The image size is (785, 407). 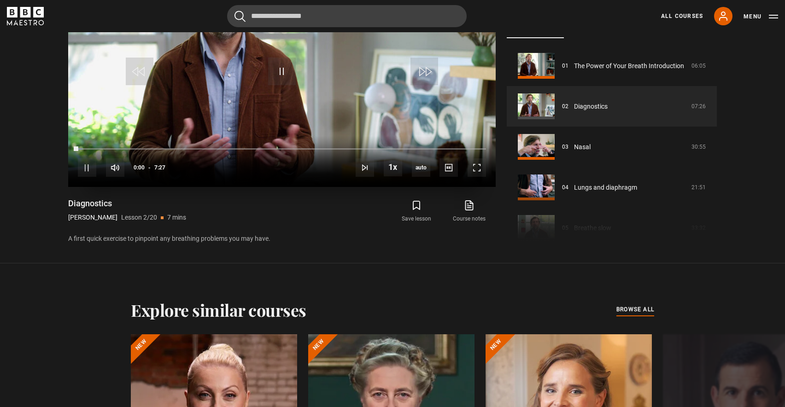 I want to click on button: Toggle navigation, so click(x=760, y=17).